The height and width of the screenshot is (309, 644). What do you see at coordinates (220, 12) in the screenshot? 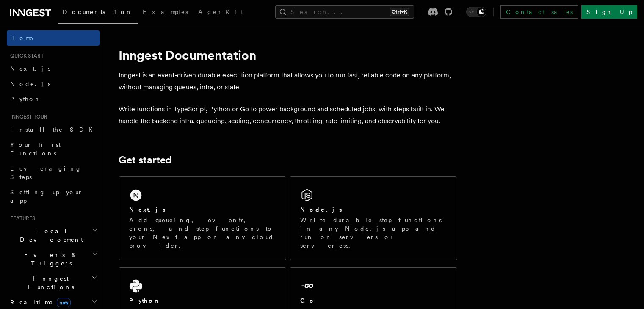
I see `span: AgentKit` at bounding box center [220, 12].